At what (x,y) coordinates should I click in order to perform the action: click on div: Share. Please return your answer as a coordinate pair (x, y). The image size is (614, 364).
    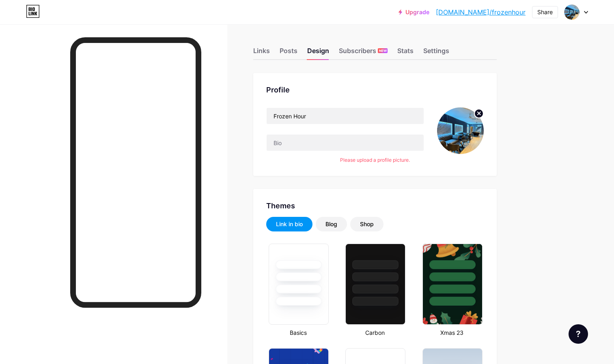
    Looking at the image, I should click on (545, 12).